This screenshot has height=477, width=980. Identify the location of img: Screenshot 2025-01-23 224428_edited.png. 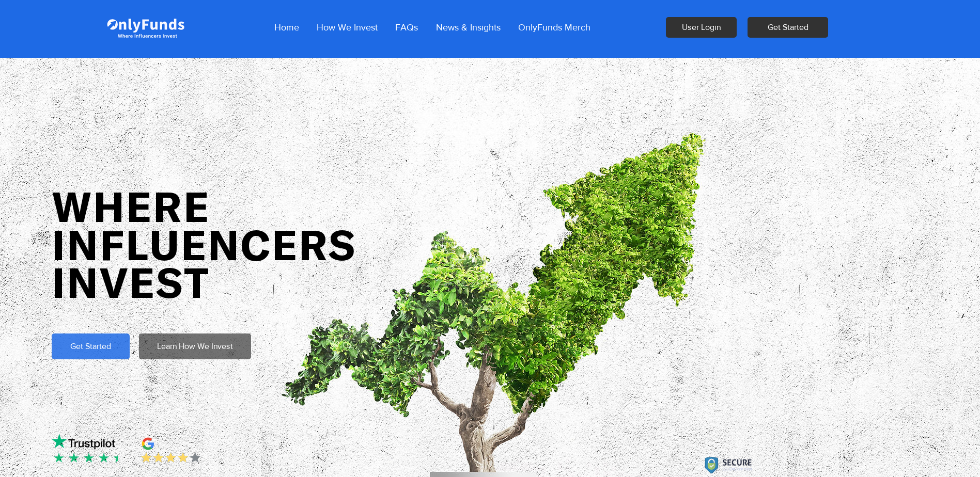
(171, 458).